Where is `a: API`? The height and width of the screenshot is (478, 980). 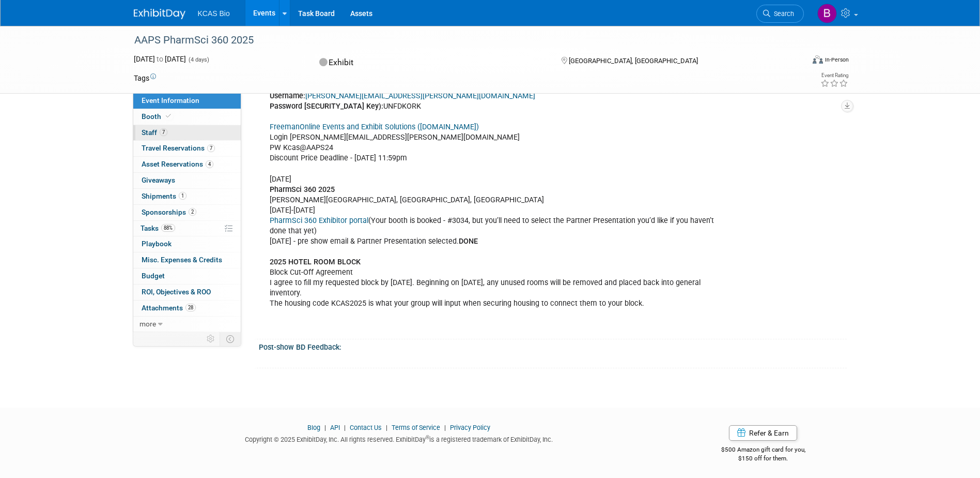
a: API is located at coordinates (335, 427).